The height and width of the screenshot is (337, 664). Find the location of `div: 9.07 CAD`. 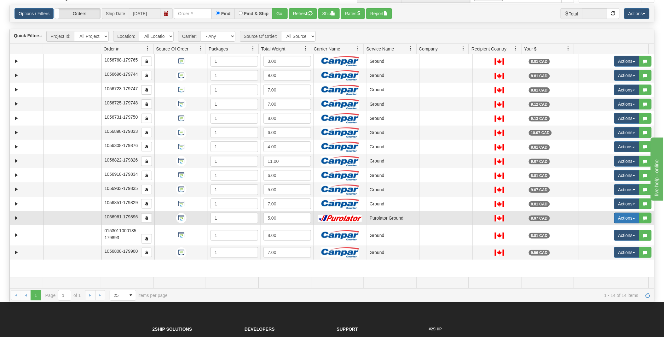

div: 9.07 CAD is located at coordinates (539, 190).